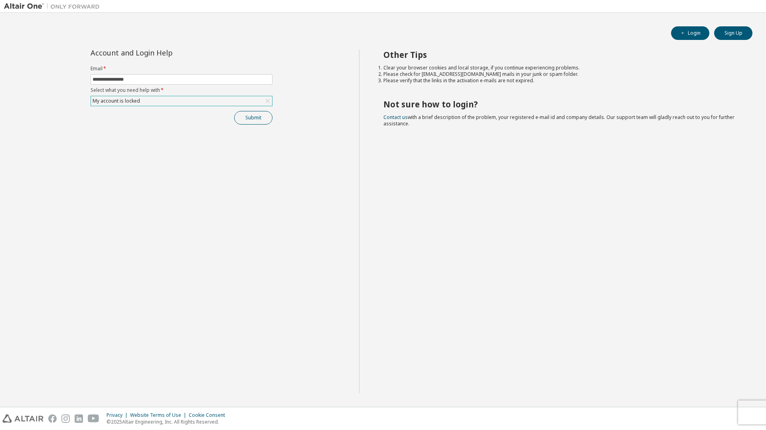  Describe the element at coordinates (559, 120) in the screenshot. I see `span: with a brief description of the problem, your registered e-mail id and company details. Our suppo...` at that location.